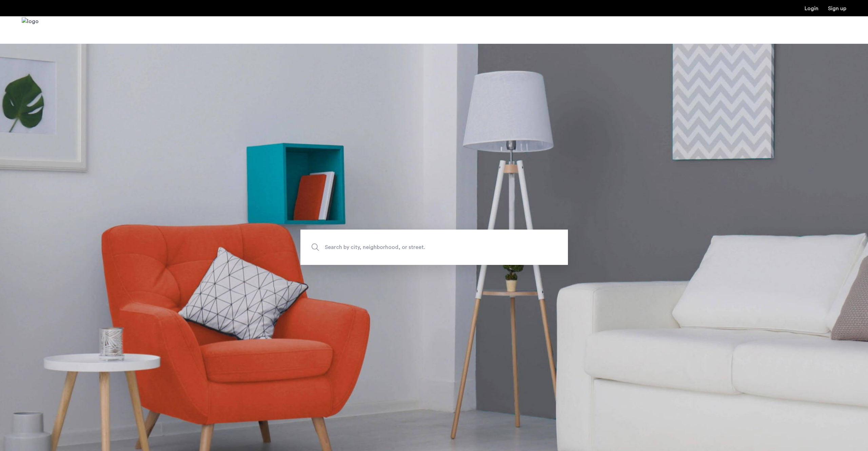 The height and width of the screenshot is (451, 868). I want to click on span: Search by city, neighborhood, or street., so click(419, 247).